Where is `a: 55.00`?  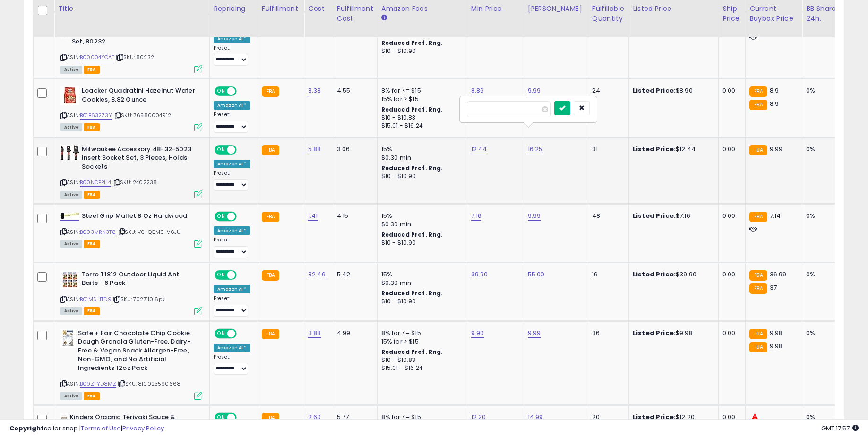 a: 55.00 is located at coordinates (536, 275).